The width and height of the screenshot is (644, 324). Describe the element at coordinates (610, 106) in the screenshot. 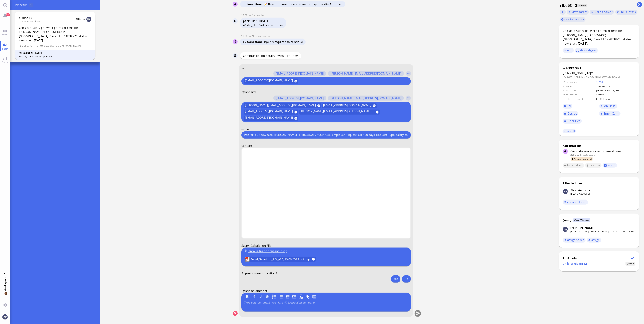

I see `span: Job Desc.` at that location.